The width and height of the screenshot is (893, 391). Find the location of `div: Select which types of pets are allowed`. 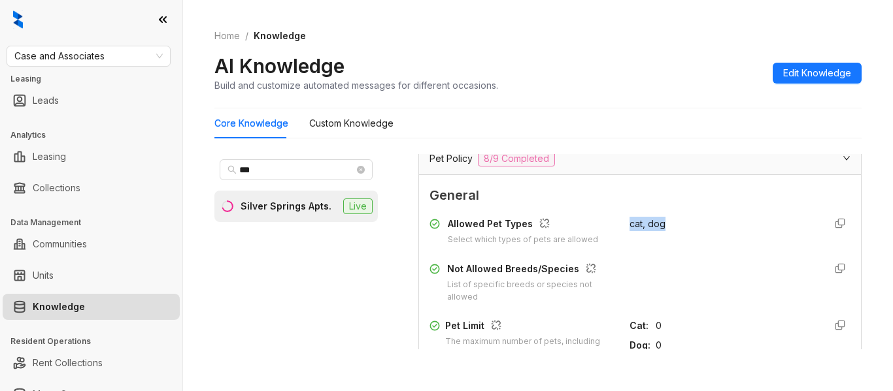

div: Select which types of pets are allowed is located at coordinates (523, 240).